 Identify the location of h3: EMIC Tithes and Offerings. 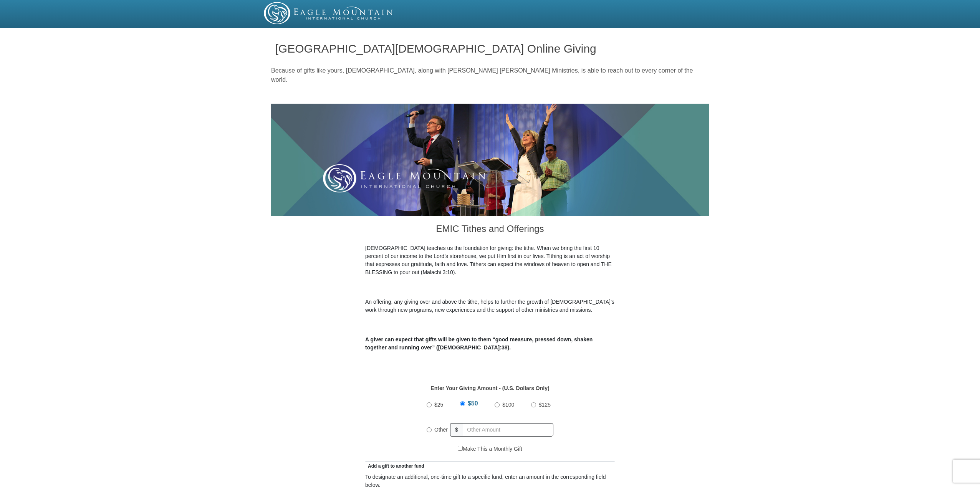
(490, 230).